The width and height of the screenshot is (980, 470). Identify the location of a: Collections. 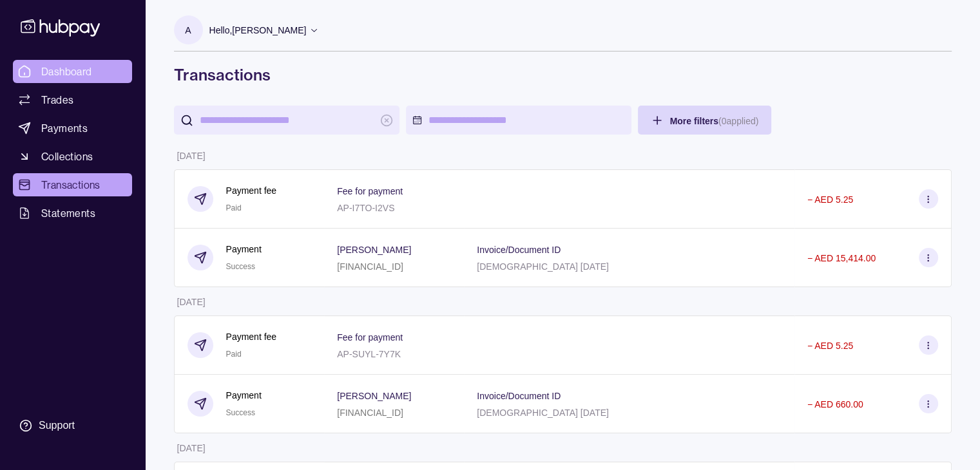
(72, 156).